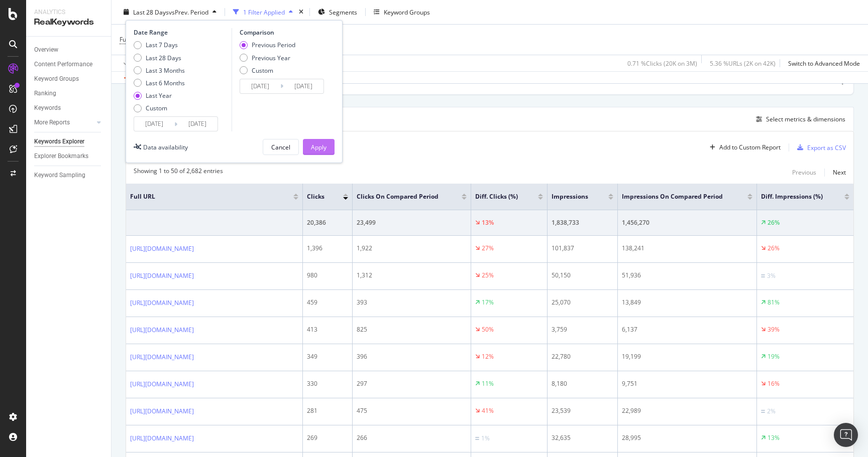 The image size is (868, 457). Describe the element at coordinates (267, 57) in the screenshot. I see `div: Previous Year` at that location.